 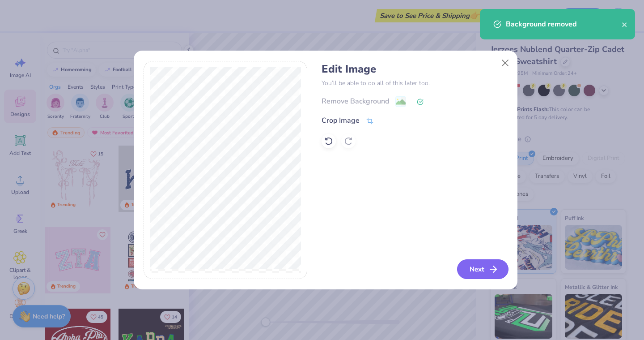 I want to click on button: Close, so click(x=505, y=63).